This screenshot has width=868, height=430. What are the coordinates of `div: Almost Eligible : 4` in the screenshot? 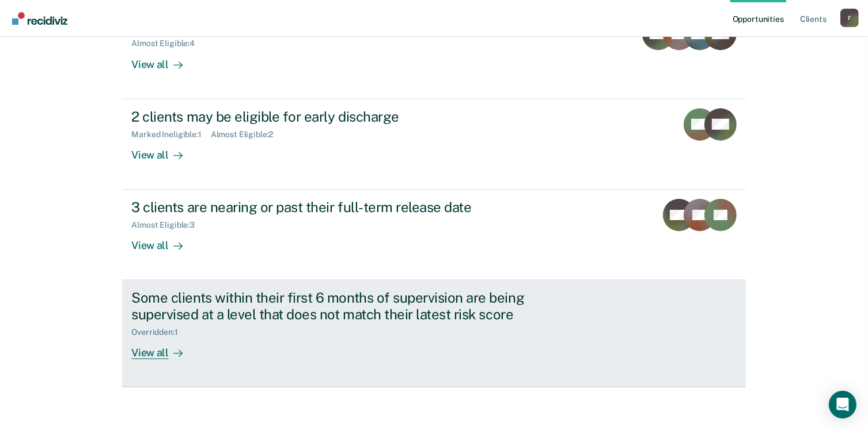 It's located at (168, 43).